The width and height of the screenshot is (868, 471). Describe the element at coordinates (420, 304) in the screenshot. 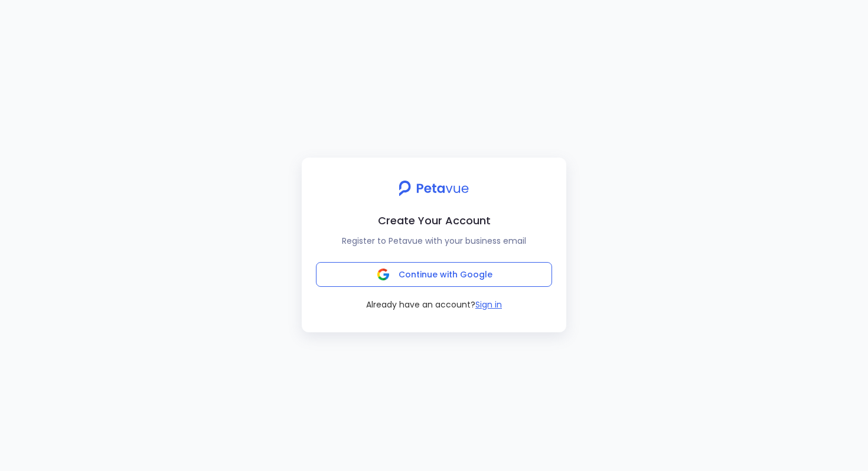

I see `span: Already have an account?` at that location.